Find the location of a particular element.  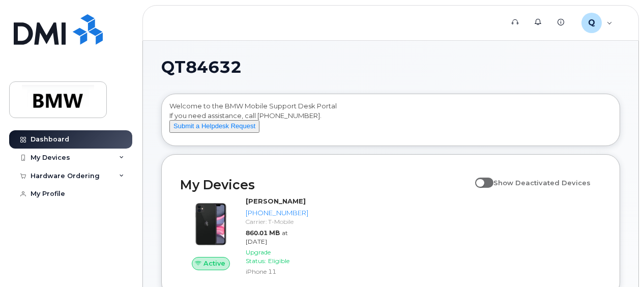

span: Show Deactivated Devices is located at coordinates (542, 182).